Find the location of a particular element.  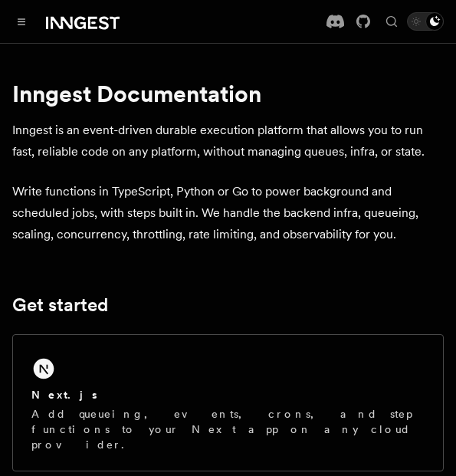

a: Next.jsAdd queueing, events, crons, and step functions to your Next app on any cloud provider. is located at coordinates (228, 402).